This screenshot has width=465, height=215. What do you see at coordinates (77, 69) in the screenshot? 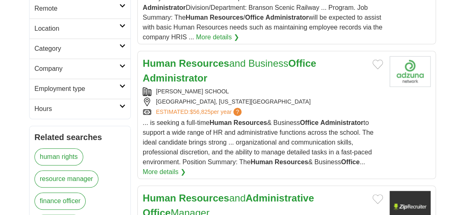
I see `h2: Company` at bounding box center [77, 69].